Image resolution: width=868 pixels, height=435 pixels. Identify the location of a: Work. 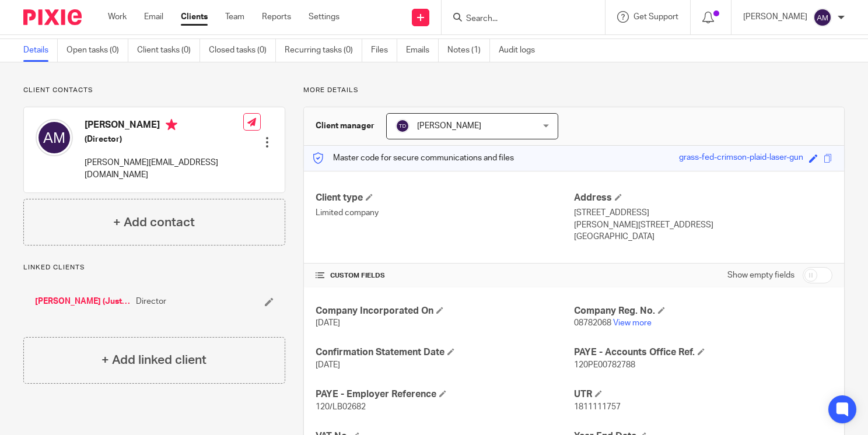
(117, 17).